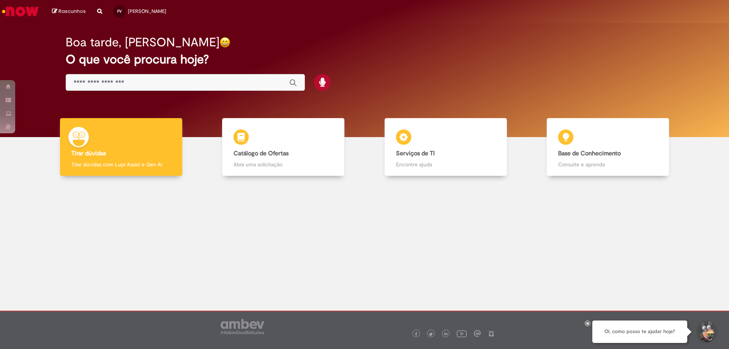 The image size is (729, 349). I want to click on button: Iniciar Conversa de Suporte, so click(707, 332).